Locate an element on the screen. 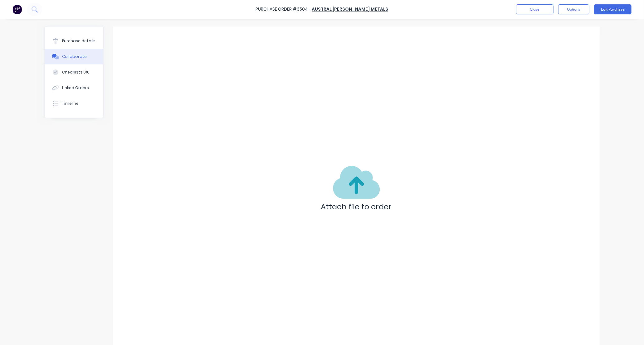  button: Edit Purchase is located at coordinates (614, 10).